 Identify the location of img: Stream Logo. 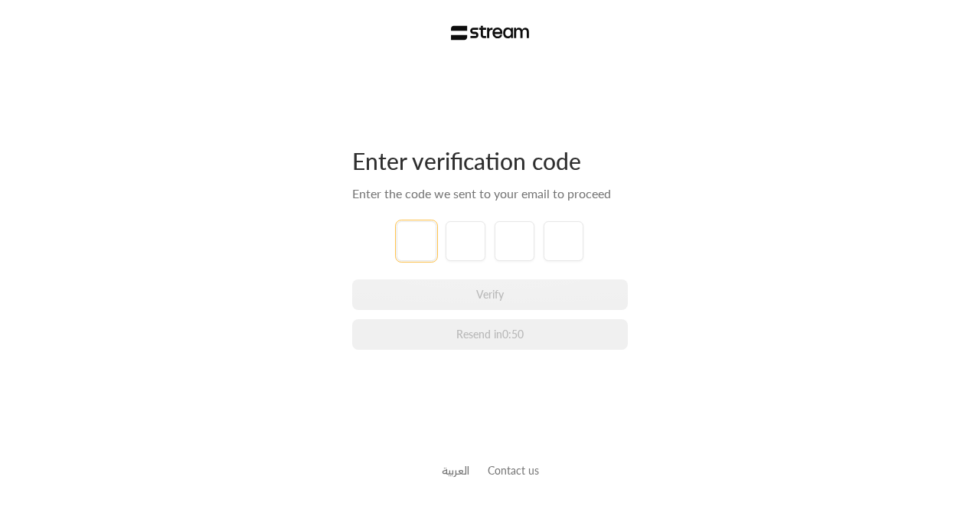
(490, 33).